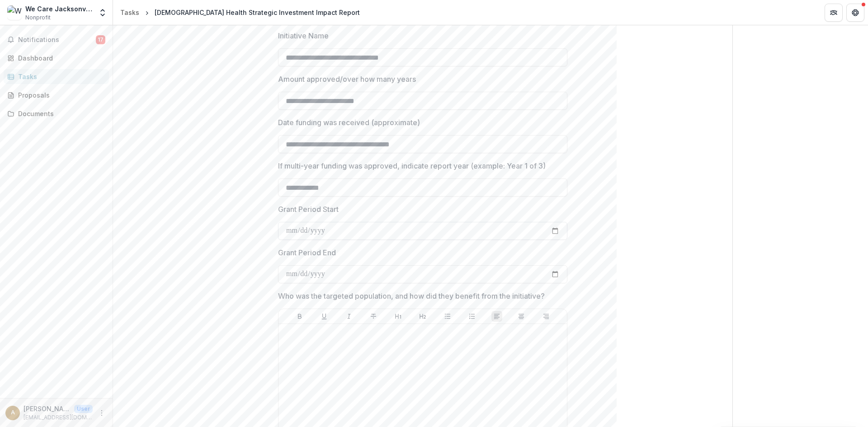 The image size is (868, 427). What do you see at coordinates (833, 13) in the screenshot?
I see `button: Partners` at bounding box center [833, 13].